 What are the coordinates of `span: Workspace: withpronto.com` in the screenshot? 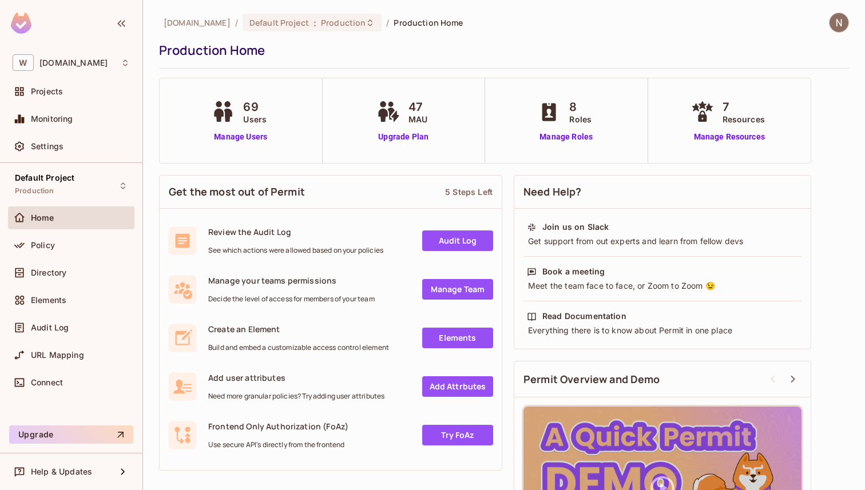 It's located at (73, 63).